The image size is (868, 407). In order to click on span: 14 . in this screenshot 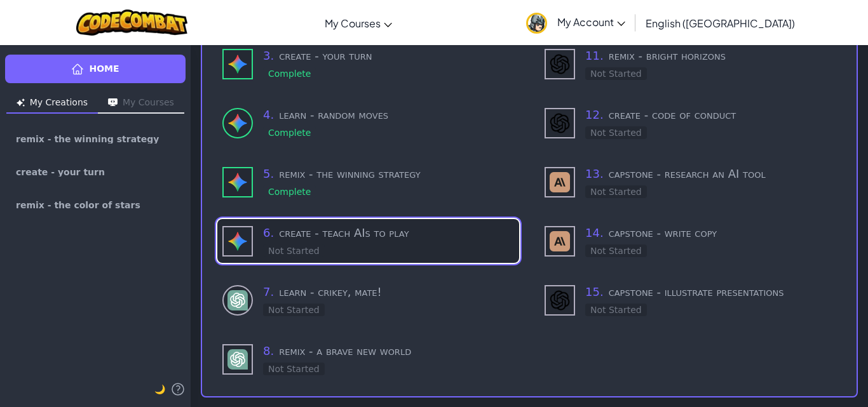, I will do `click(594, 233)`.